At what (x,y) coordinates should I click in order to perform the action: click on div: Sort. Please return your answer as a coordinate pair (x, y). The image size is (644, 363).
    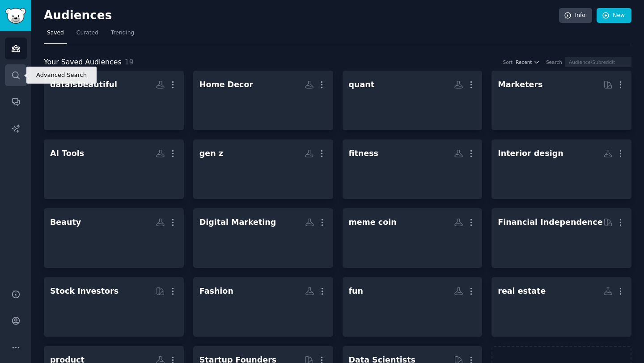
    Looking at the image, I should click on (508, 62).